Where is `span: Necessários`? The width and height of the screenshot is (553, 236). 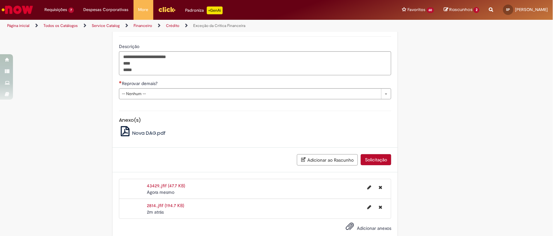 span: Necessários is located at coordinates (120, 82).